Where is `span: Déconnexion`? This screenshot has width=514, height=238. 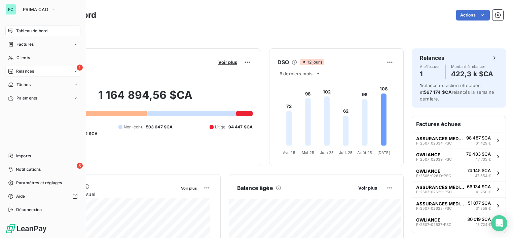
span: Déconnexion is located at coordinates (29, 210).